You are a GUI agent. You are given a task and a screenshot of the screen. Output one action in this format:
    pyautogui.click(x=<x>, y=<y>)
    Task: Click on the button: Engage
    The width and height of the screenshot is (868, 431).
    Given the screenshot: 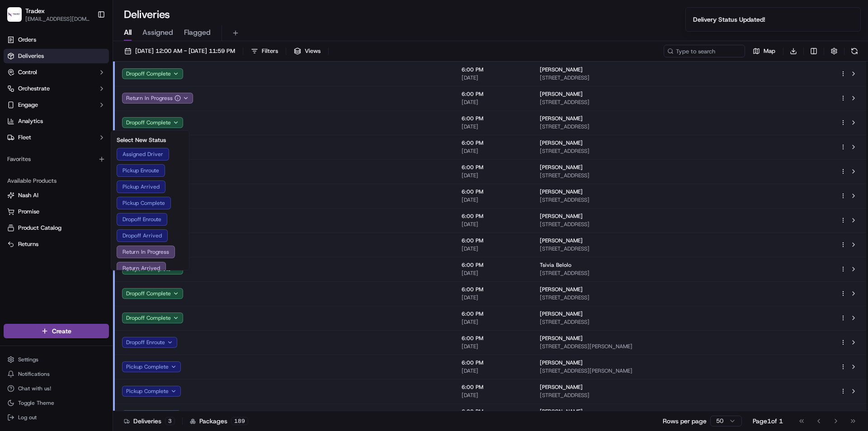 What is the action you would take?
    pyautogui.click(x=56, y=105)
    